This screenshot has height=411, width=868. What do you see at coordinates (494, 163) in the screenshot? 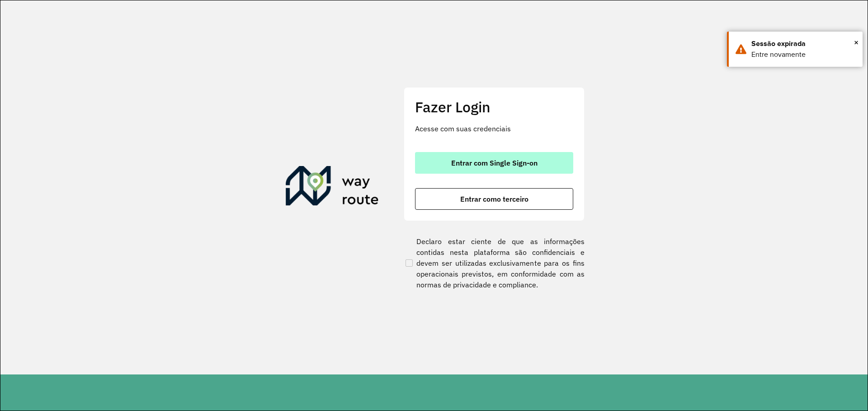
I see `span: Entrar com Single Sign-on` at bounding box center [494, 163].